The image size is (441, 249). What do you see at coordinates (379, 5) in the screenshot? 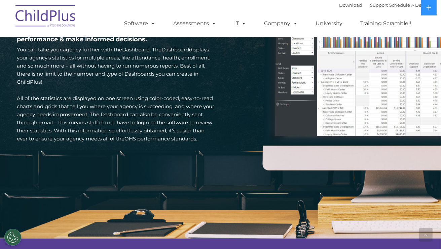
I see `a: Support` at bounding box center [379, 5].